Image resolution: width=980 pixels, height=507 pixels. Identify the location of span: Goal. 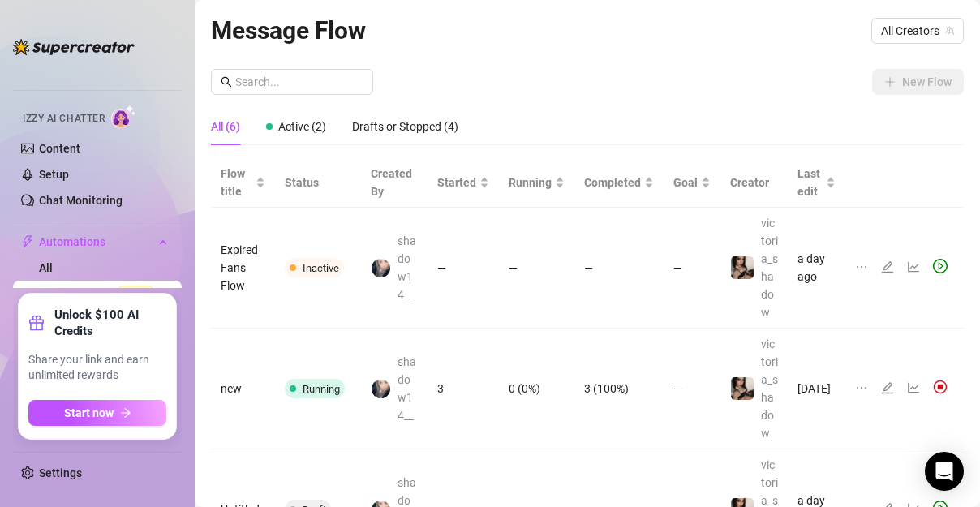
(685, 183).